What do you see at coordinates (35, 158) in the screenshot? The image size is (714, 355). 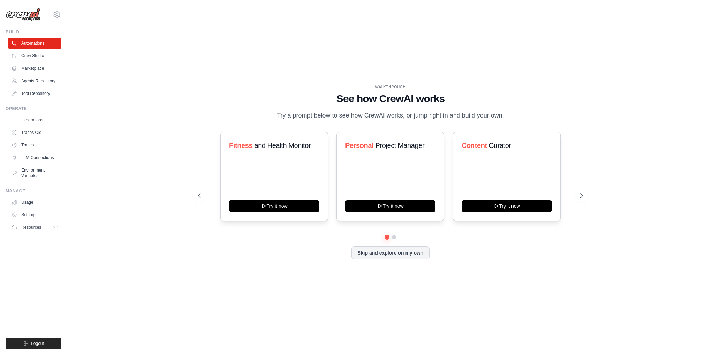 I see `a: LLM Connections` at bounding box center [35, 158].